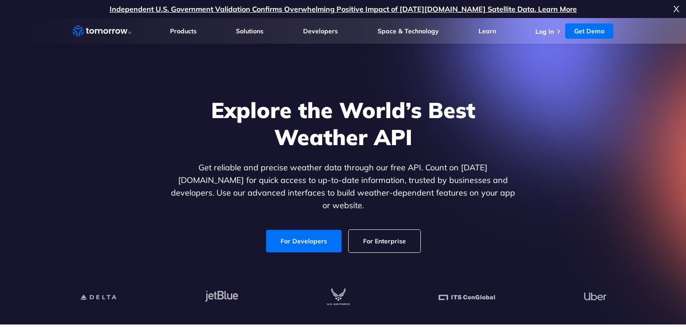  I want to click on a: Space & Technology, so click(408, 31).